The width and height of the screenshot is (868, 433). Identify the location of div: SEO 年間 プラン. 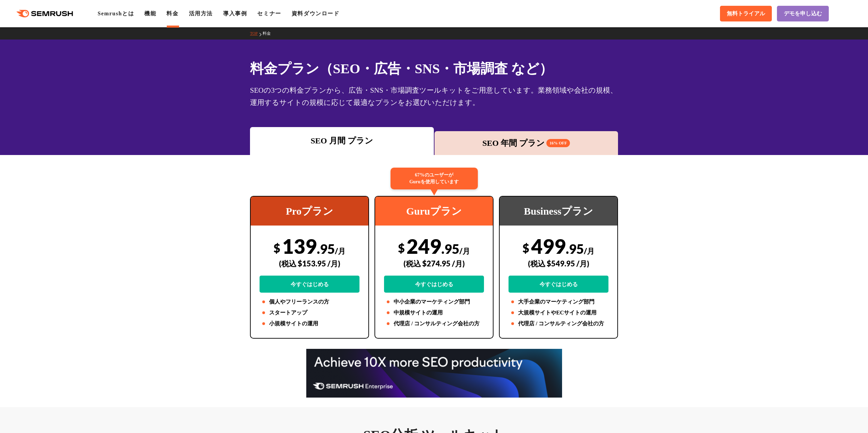
(527, 143).